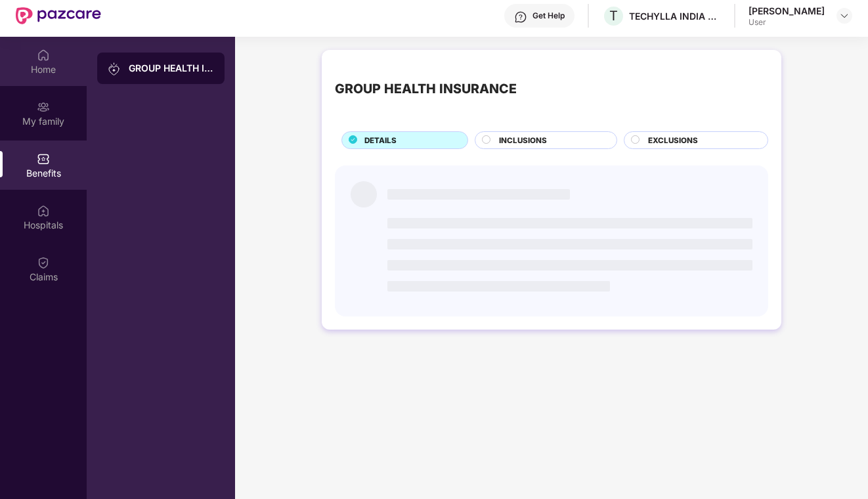 The height and width of the screenshot is (499, 868). I want to click on img: svg+xml;base64,PHN2ZyBpZD0iSGVscC0zMngzMiIgeG1sbnM9Imh0dHA6Ly93d3cudzMub3JnLzIwMDAvc3ZnIiB3aWR0aD..., so click(521, 17).